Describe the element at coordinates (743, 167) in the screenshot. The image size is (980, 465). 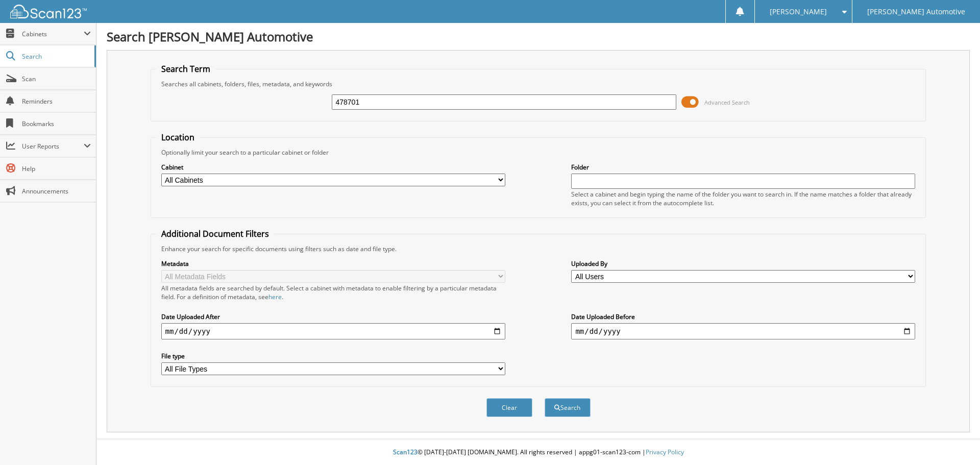
I see `label: Folder` at that location.